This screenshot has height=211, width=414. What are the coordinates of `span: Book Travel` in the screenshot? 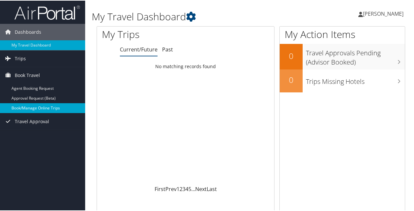 It's located at (27, 75).